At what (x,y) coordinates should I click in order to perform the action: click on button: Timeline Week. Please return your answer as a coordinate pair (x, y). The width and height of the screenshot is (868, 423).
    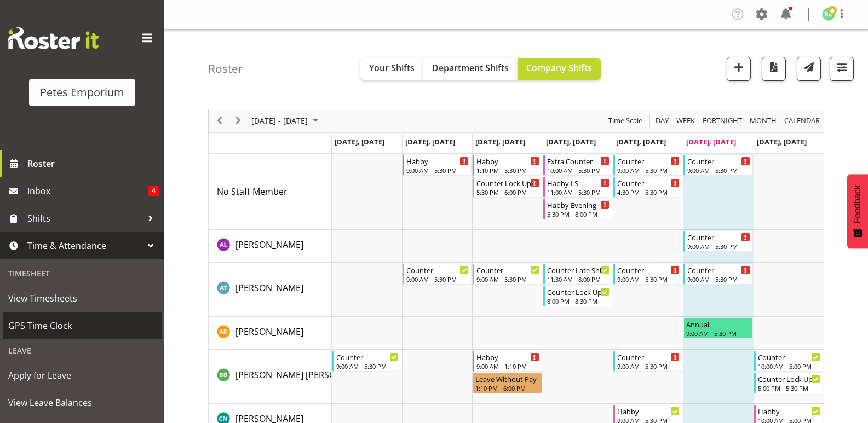
    Looking at the image, I should click on (686, 121).